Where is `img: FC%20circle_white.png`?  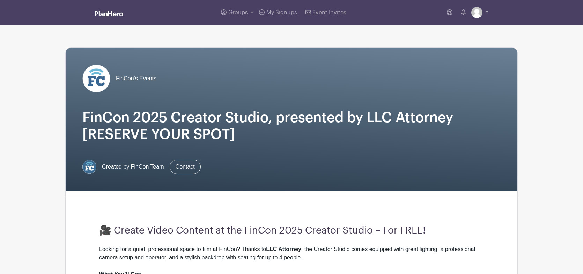 img: FC%20circle_white.png is located at coordinates (96, 79).